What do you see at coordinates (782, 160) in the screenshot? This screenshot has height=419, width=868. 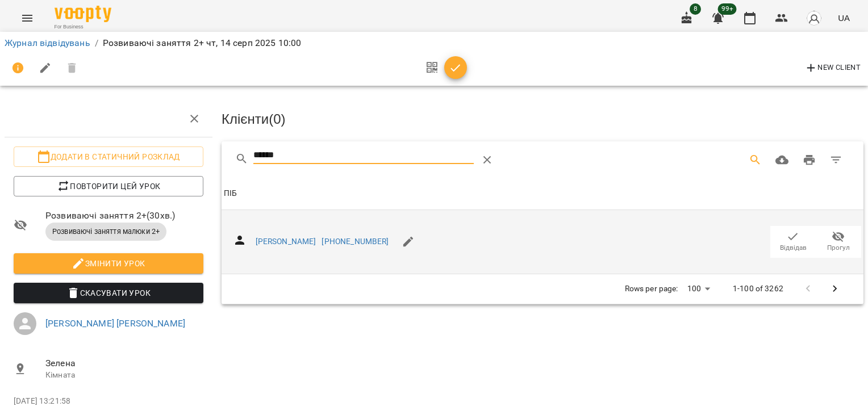 I see `button: Завантажити CSV` at bounding box center [782, 160].